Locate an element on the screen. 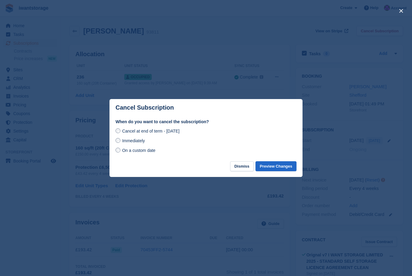  label: When do you want to cancel the subscription? is located at coordinates (206, 122).